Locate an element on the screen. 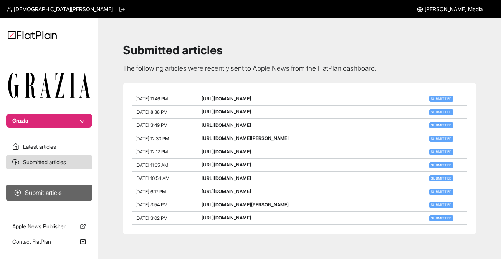 The width and height of the screenshot is (501, 261). img: Publication Logo is located at coordinates (49, 85).